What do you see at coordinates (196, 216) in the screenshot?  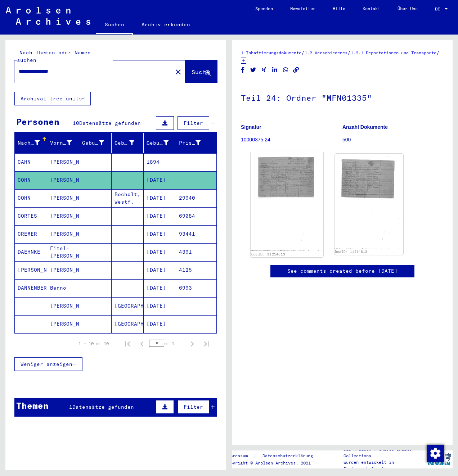 I see `mat-cell: 69084` at bounding box center [196, 216].